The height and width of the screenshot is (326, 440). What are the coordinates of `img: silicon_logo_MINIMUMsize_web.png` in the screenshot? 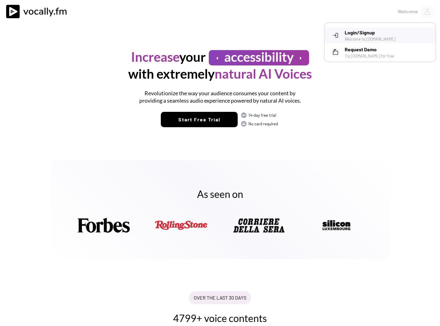 It's located at (336, 225).